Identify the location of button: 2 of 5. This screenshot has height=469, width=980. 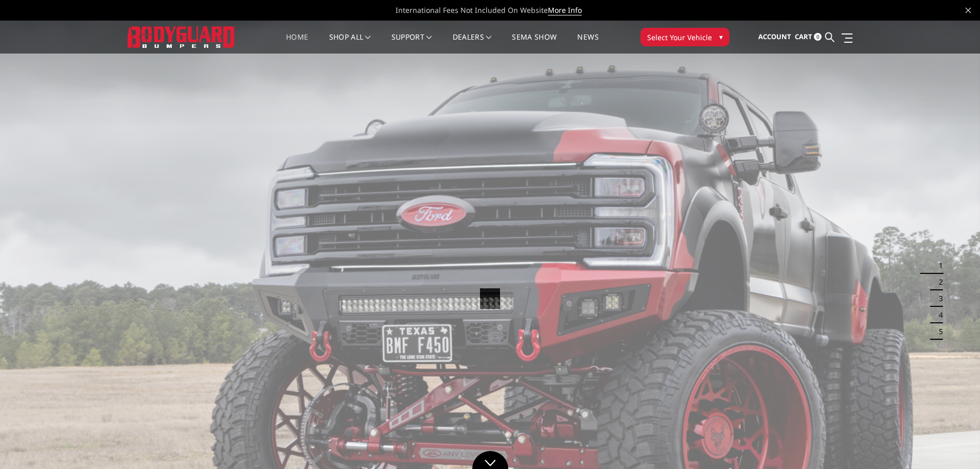
(938, 283).